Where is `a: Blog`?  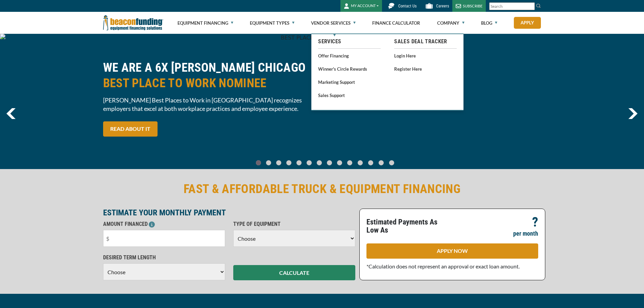
a: Blog is located at coordinates (489, 23).